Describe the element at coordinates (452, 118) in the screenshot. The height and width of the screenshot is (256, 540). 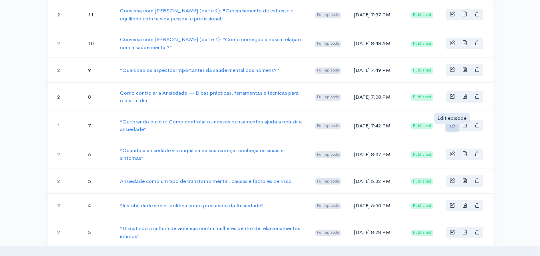
I see `div: Edit episode` at that location.